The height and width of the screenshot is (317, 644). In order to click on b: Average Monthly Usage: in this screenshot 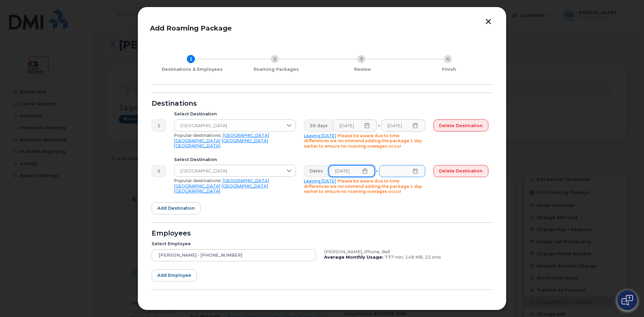, I will do `click(353, 257)`.